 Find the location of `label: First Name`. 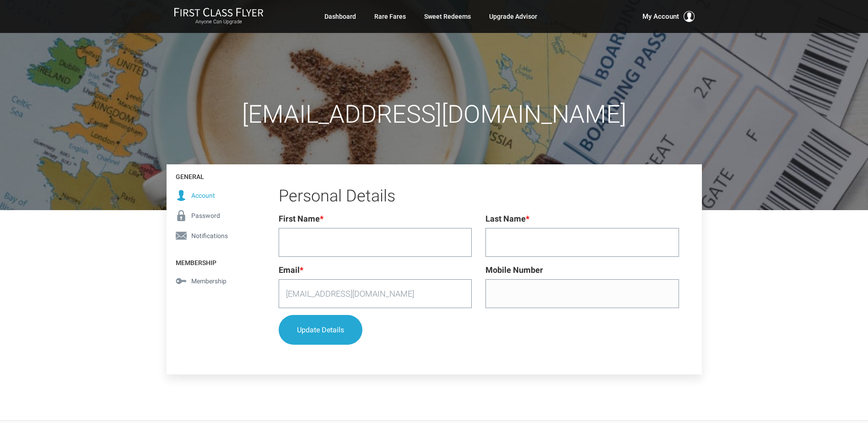

label: First Name is located at coordinates (301, 218).